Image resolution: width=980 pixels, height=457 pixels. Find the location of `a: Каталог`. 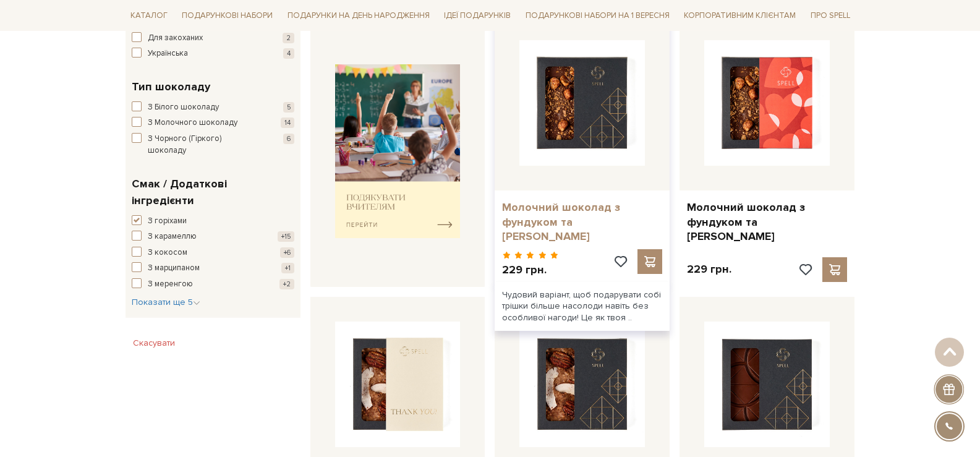

a: Каталог is located at coordinates (149, 15).